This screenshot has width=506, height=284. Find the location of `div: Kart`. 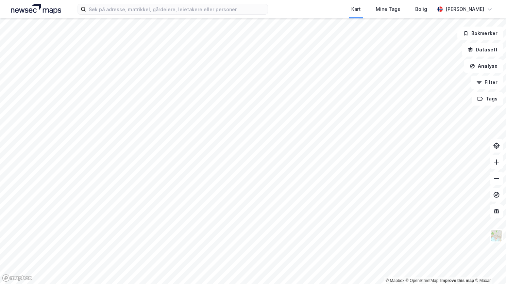

div: Kart is located at coordinates (356, 9).